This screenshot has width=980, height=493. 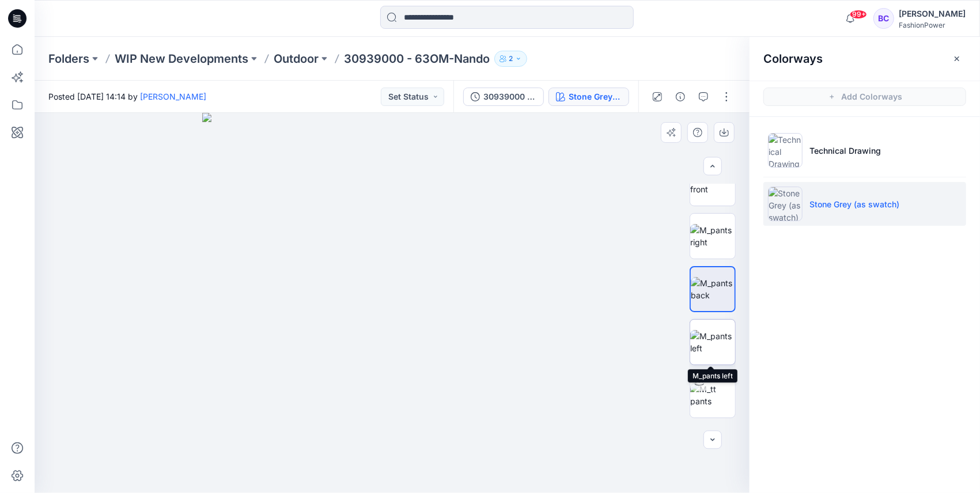 I want to click on p: 30939000 - 63OM-Nando, so click(x=416, y=59).